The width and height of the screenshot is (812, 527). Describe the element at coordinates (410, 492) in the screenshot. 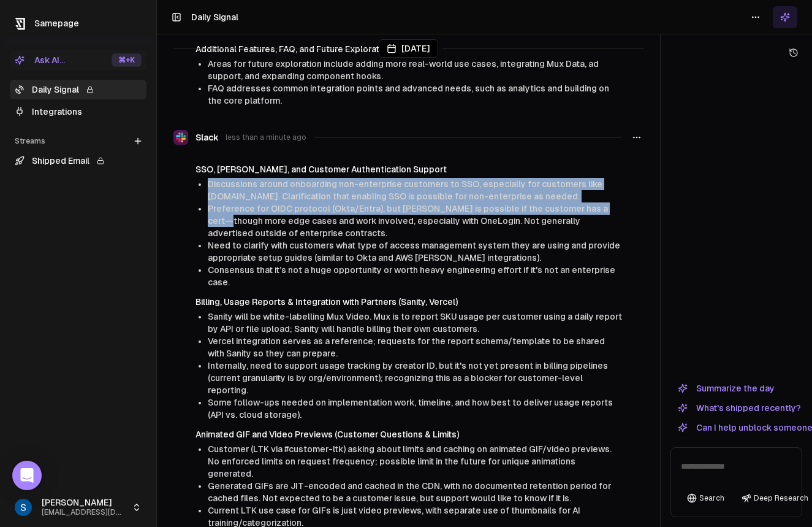

I see `span: Generated GIFs are JIT-encoded and cached in the CDN, with no documented retention period for cac...` at that location.